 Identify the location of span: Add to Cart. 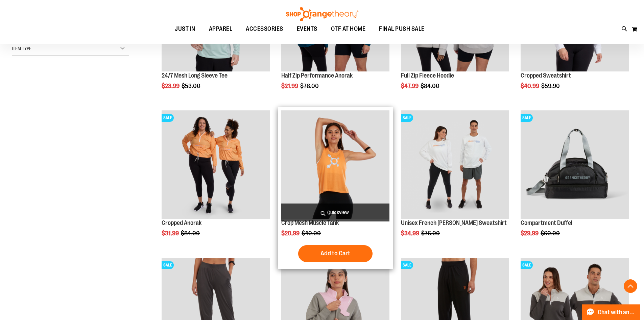
(335, 253).